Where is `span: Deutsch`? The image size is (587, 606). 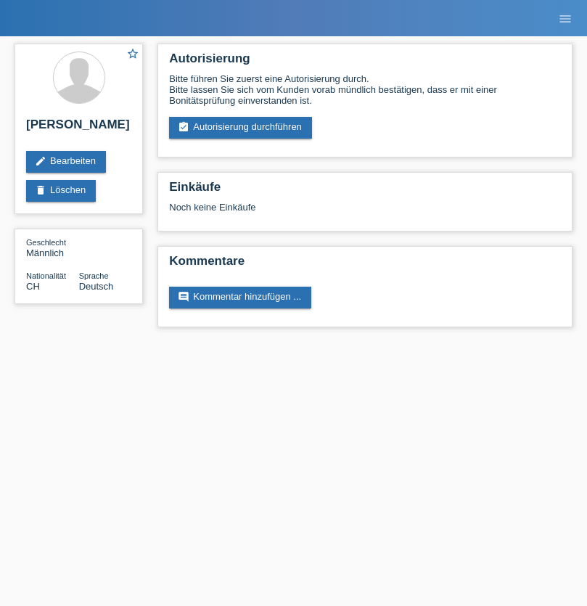 span: Deutsch is located at coordinates (97, 286).